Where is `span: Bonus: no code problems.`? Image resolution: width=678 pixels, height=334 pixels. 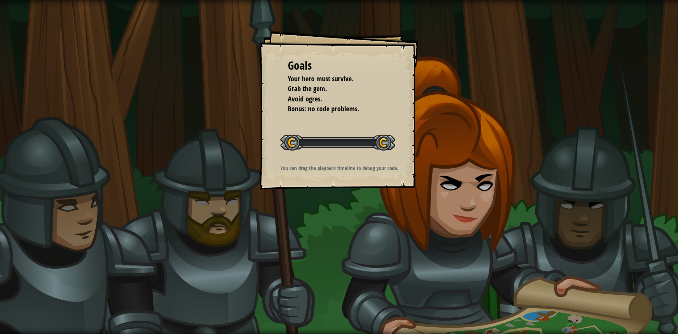 span: Bonus: no code problems. is located at coordinates (324, 108).